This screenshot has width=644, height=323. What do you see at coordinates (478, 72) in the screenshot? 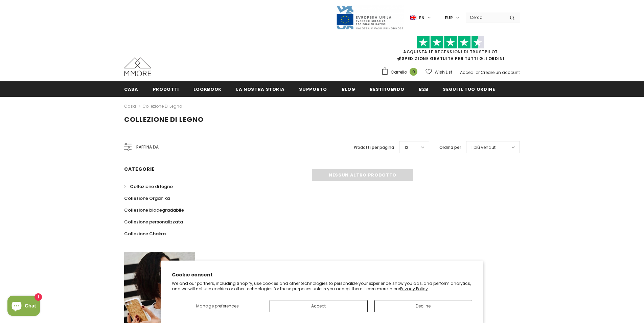
I see `span: or` at bounding box center [478, 72].